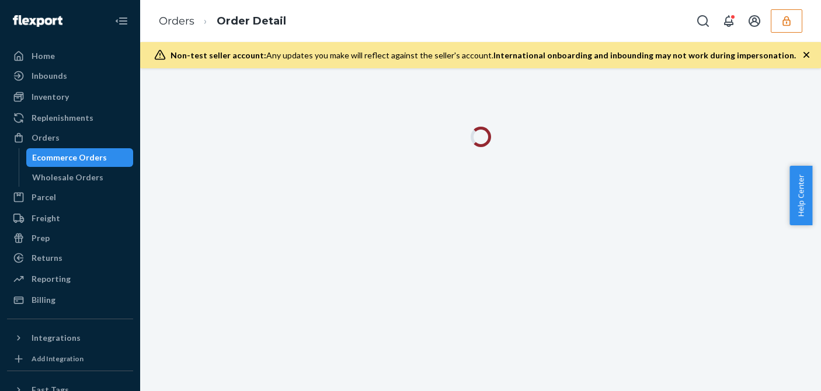  Describe the element at coordinates (70, 56) in the screenshot. I see `a: Home` at that location.